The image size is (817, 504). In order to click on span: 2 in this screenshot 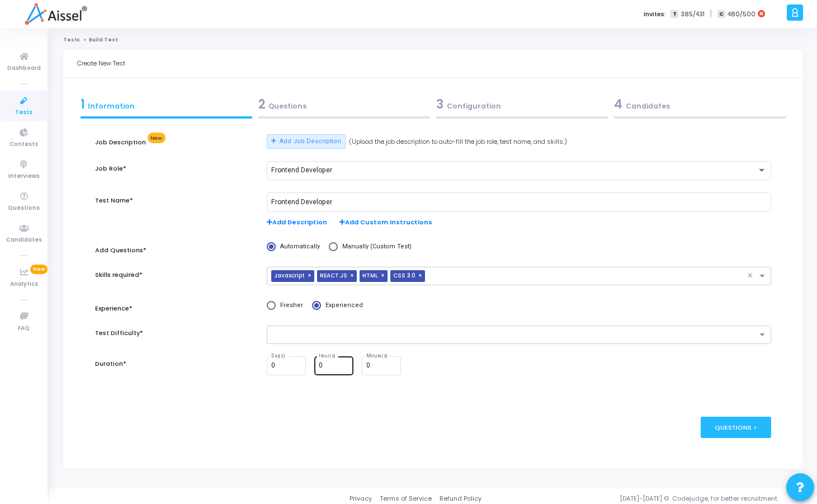, I will do `click(262, 104)`.